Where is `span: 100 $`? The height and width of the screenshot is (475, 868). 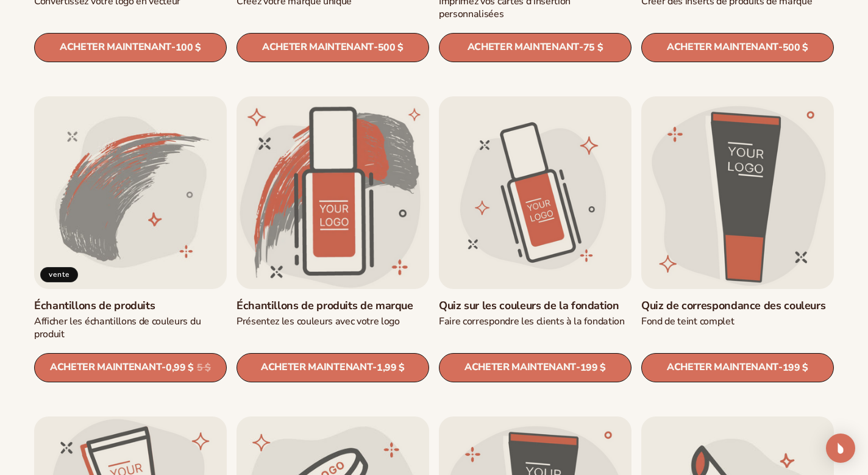
span: 100 $ is located at coordinates (188, 47).